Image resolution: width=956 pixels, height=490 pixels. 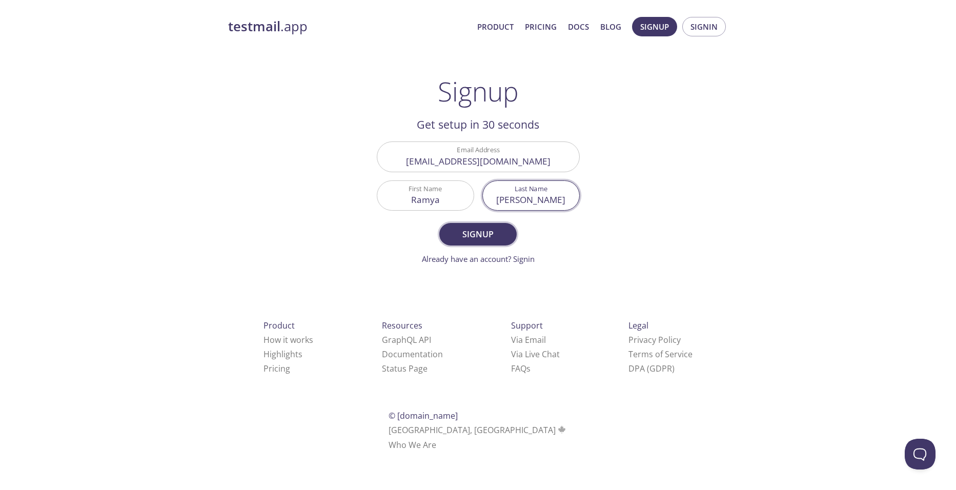 I want to click on a: How it works, so click(x=288, y=340).